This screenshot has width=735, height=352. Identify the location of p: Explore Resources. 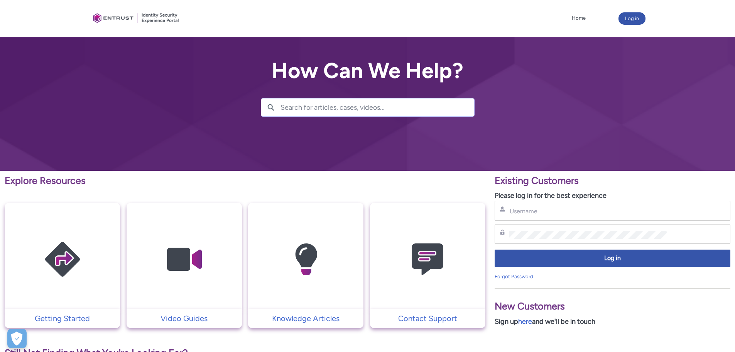
(245, 181).